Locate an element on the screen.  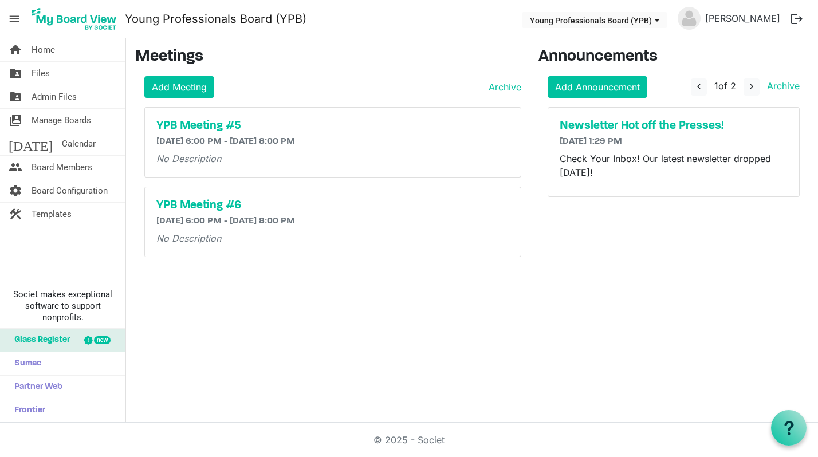
a: © 2025 - Societ is located at coordinates (409, 440).